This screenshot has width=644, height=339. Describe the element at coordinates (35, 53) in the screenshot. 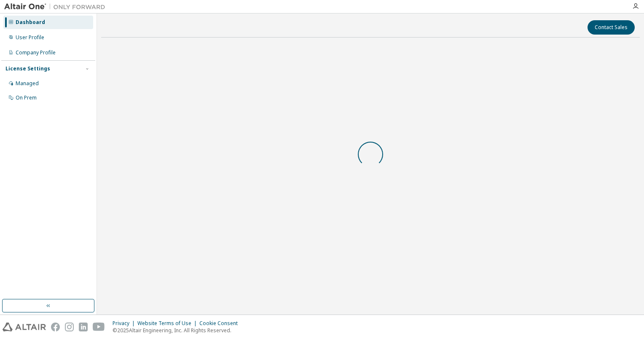

I see `div: Company Profile` at that location.